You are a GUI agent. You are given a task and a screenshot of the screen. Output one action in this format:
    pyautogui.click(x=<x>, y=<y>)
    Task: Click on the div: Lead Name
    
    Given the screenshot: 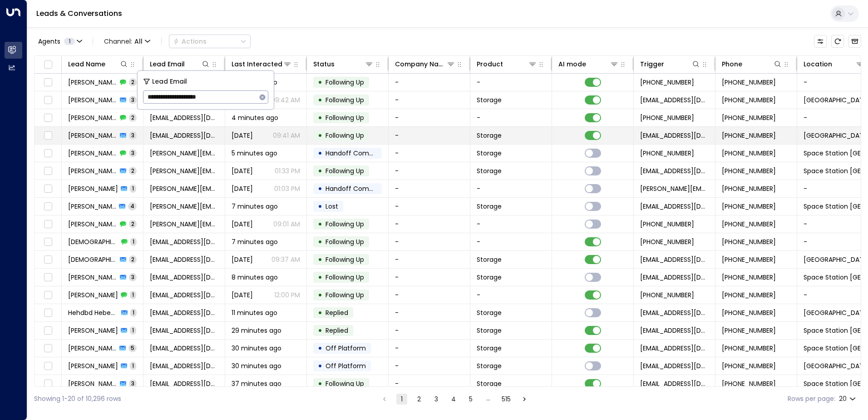 What is the action you would take?
    pyautogui.click(x=98, y=64)
    